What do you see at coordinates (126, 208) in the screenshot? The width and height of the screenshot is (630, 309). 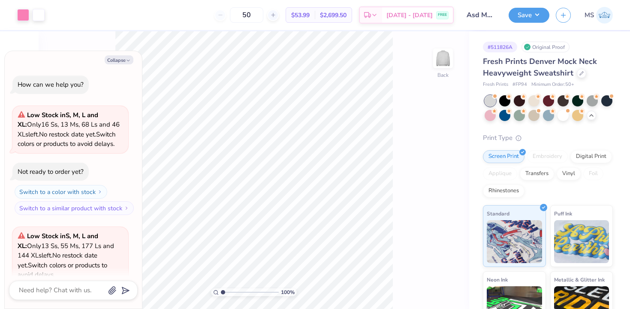 I see `img: Switch to a similar product with stock` at bounding box center [126, 208].